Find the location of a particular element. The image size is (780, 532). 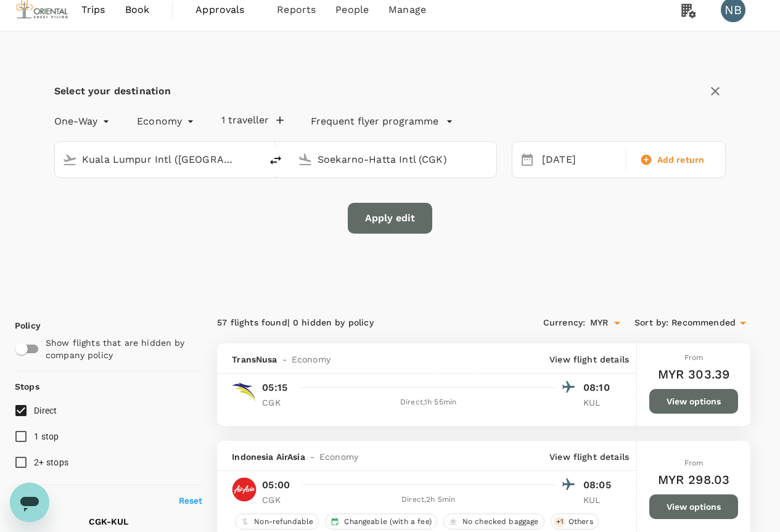

span: Book is located at coordinates (138, 10).